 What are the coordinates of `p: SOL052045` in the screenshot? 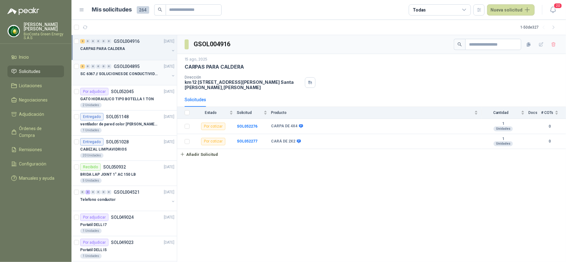 It's located at (122, 92).